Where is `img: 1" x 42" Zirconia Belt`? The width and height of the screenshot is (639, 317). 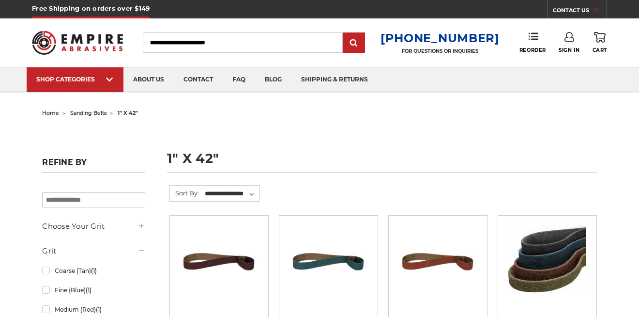 img: 1" x 42" Zirconia Belt is located at coordinates (328, 261).